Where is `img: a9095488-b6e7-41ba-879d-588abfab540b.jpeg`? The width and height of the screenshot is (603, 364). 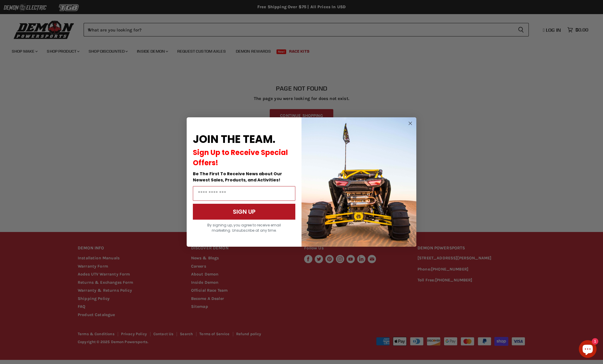 img: a9095488-b6e7-41ba-879d-588abfab540b.jpeg is located at coordinates (359, 182).